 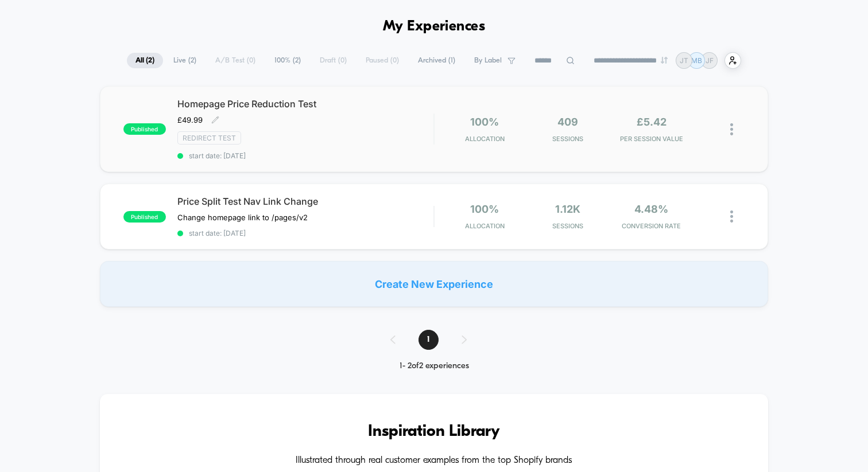 I want to click on img: end, so click(x=664, y=60).